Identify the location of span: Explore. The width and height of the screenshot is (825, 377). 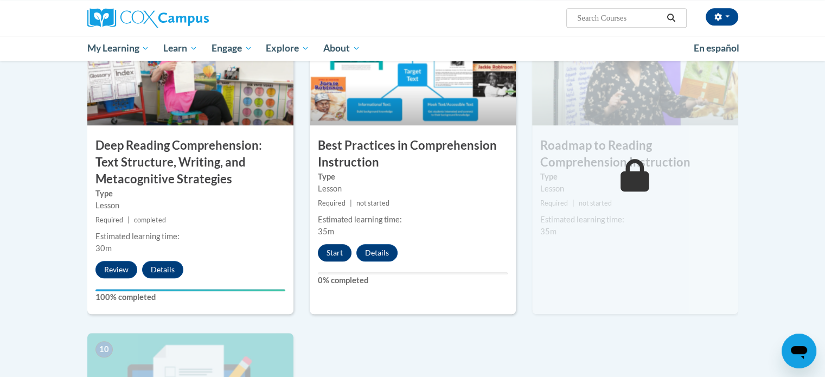
(288, 48).